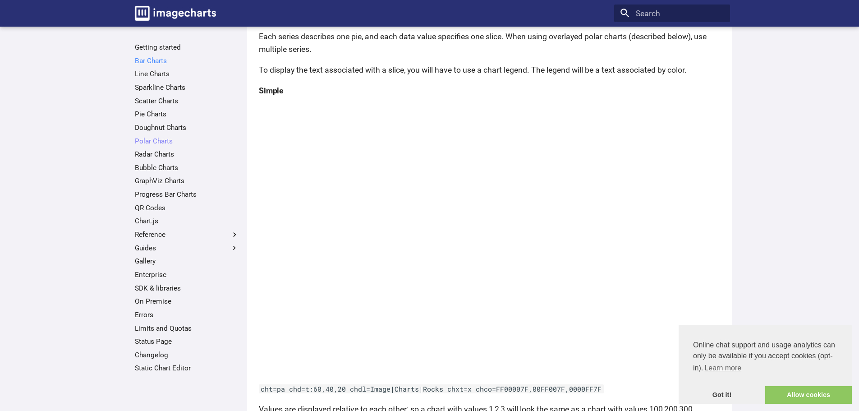 Image resolution: width=859 pixels, height=411 pixels. Describe the element at coordinates (187, 141) in the screenshot. I see `a: Polar Charts` at that location.